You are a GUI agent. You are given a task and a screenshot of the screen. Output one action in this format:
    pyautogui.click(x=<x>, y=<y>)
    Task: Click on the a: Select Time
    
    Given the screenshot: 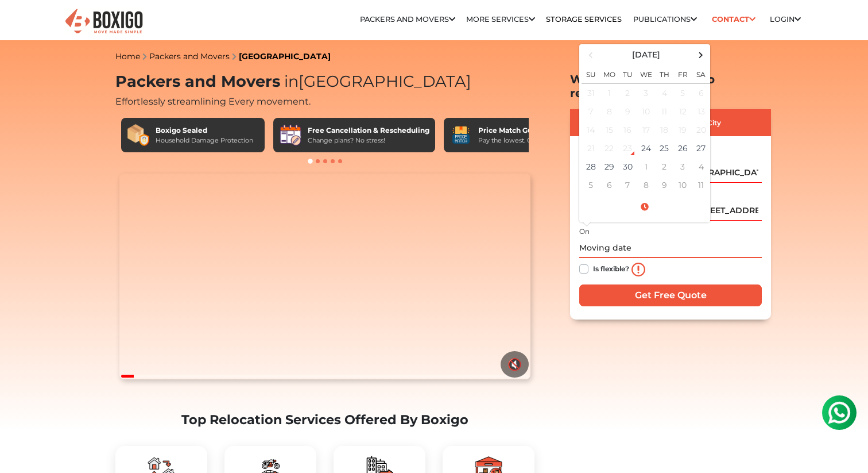 What is the action you would take?
    pyautogui.click(x=644, y=207)
    